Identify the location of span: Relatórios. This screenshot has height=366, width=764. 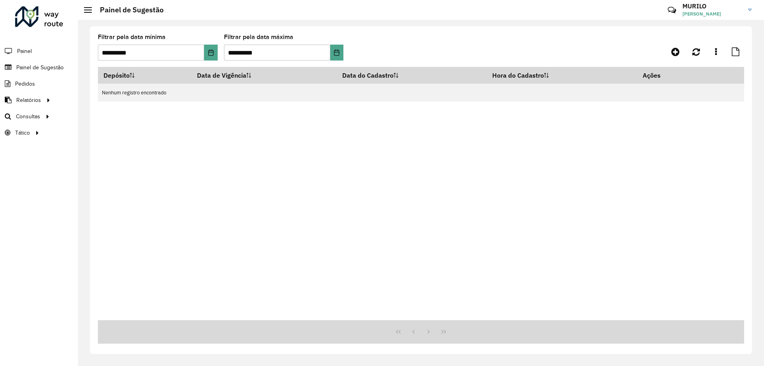
(29, 100).